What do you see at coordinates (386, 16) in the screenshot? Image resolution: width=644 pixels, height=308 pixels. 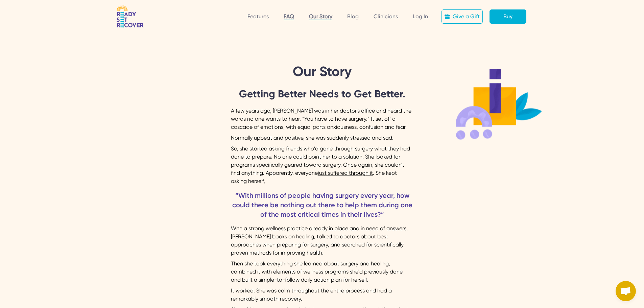 I see `a: Clinicians` at bounding box center [386, 16].